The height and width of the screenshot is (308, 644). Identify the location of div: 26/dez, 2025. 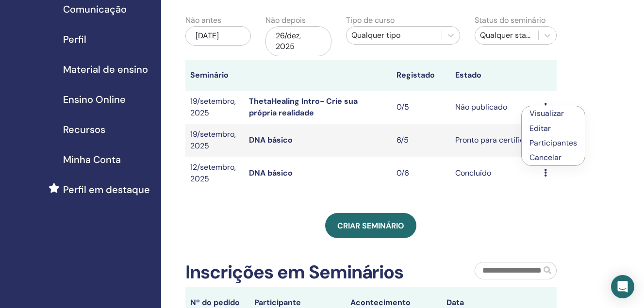
(298, 41).